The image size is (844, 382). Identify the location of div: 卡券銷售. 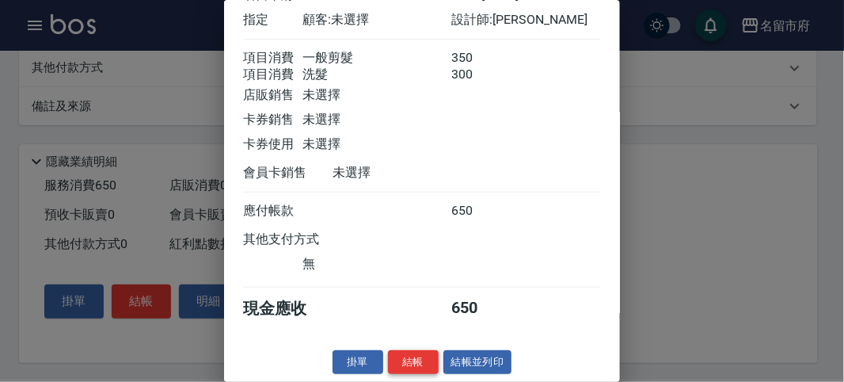
(272, 120).